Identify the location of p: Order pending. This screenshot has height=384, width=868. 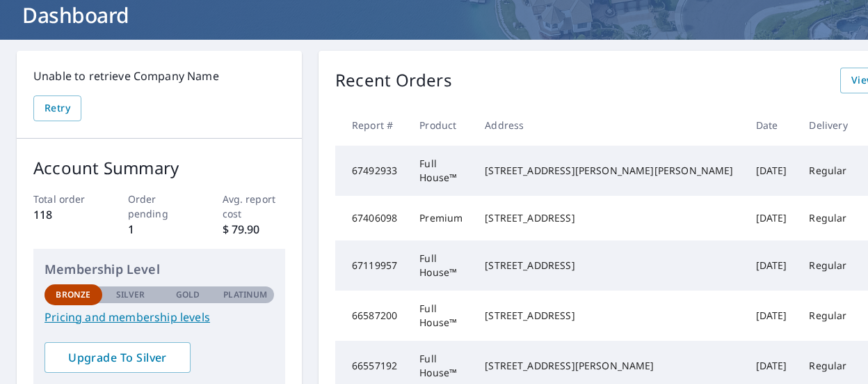
(159, 206).